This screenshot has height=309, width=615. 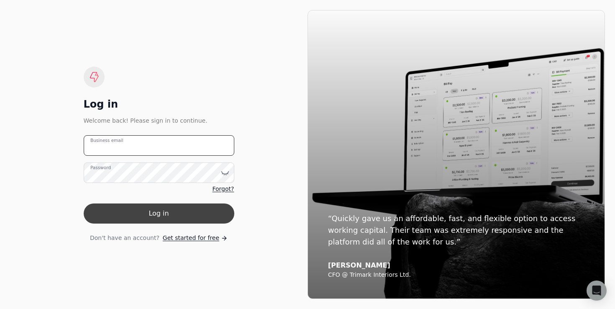 I want to click on a: Forgot?, so click(x=223, y=189).